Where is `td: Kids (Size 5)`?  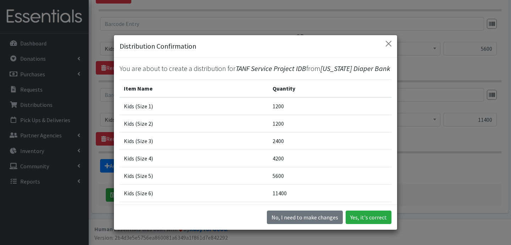 td: Kids (Size 5) is located at coordinates (194, 176).